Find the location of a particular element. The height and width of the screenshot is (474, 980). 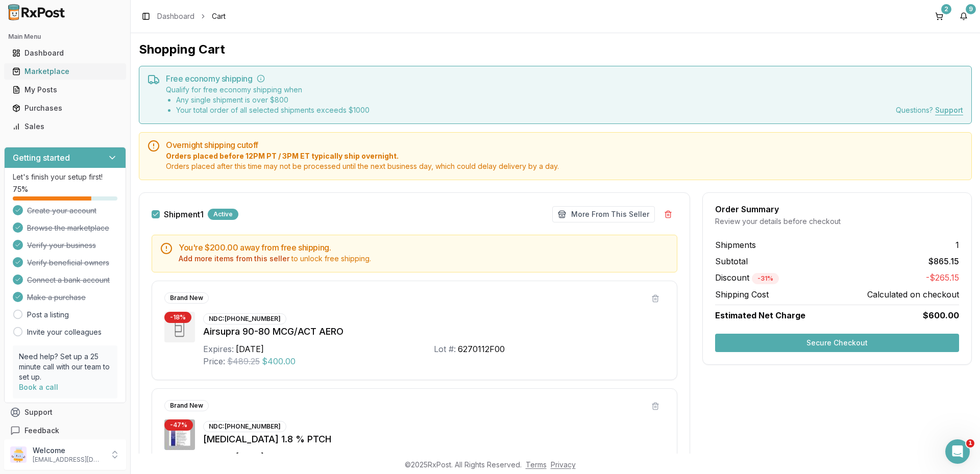

button: 9 is located at coordinates (964, 16).